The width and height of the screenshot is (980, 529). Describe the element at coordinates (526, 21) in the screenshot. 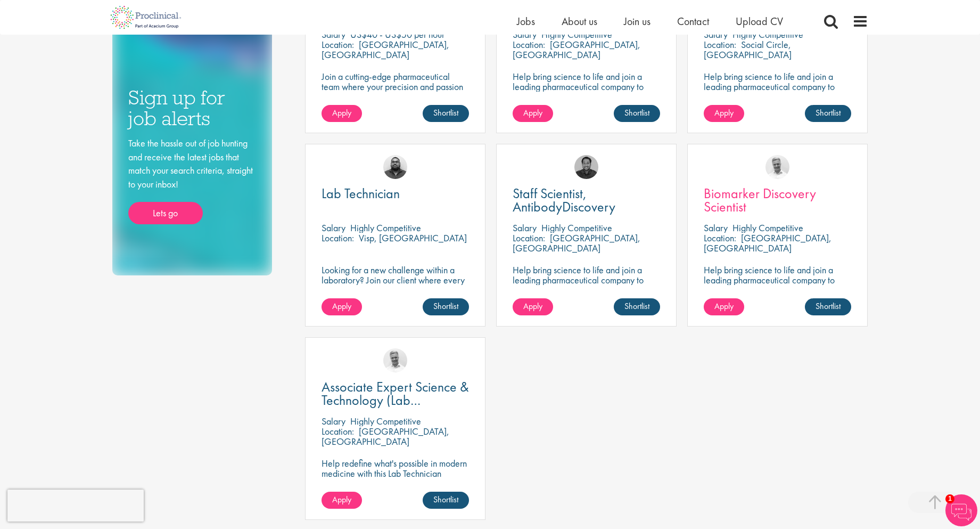

I see `span: Jobs` at that location.